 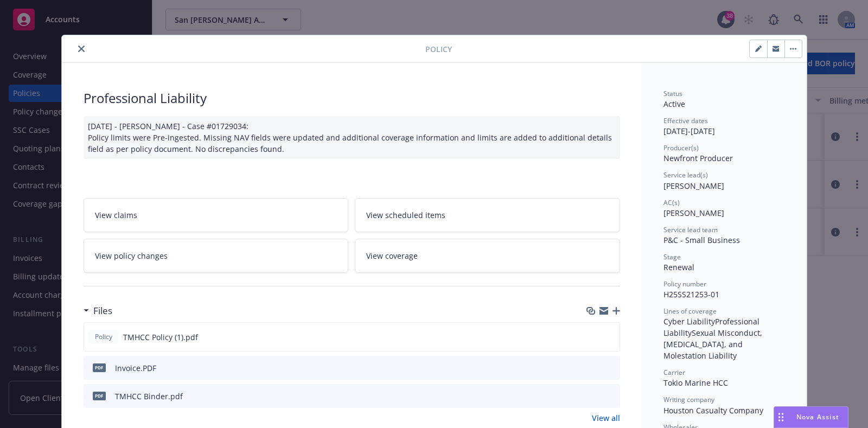 I want to click on h3: Files, so click(x=103, y=311).